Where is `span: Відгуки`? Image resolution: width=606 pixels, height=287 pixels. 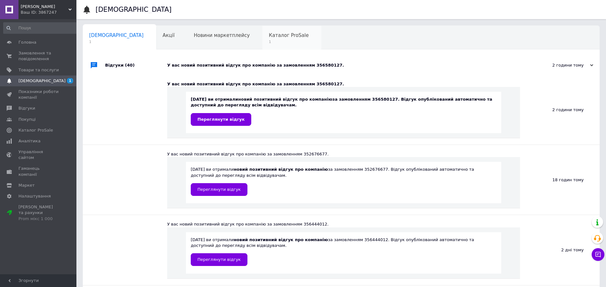 span: Відгуки is located at coordinates (27, 108).